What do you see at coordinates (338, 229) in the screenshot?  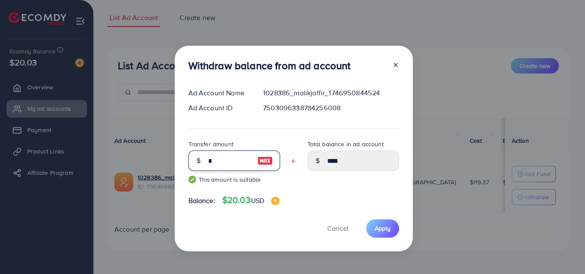 I see `button: Cancel` at bounding box center [338, 229].